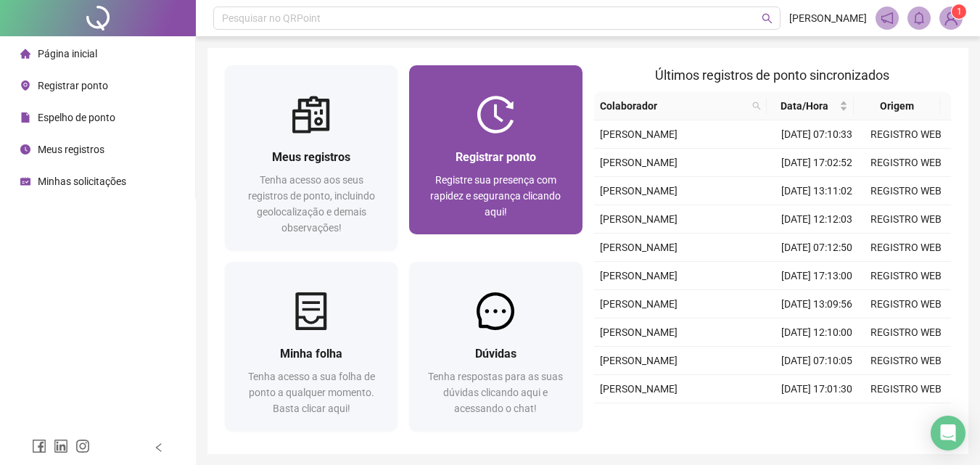 This screenshot has height=465, width=980. Describe the element at coordinates (40, 446) in the screenshot. I see `span: facebook` at that location.